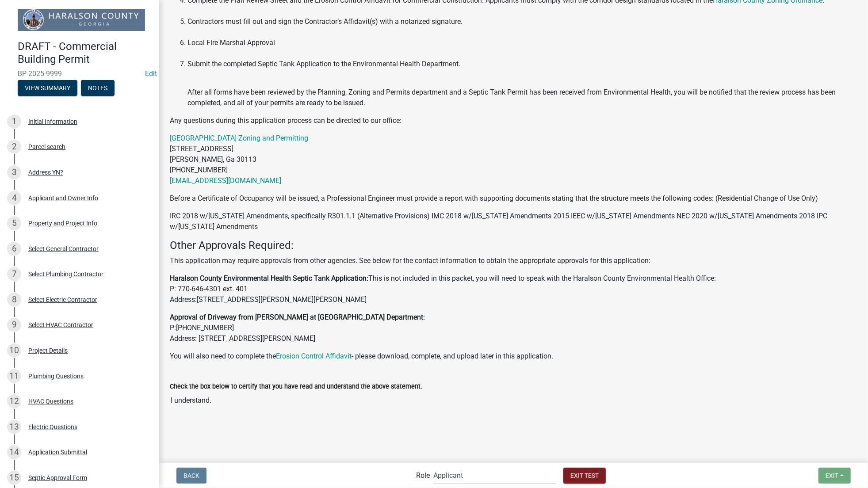 This screenshot has height=488, width=868. I want to click on div: Plumbing Questions, so click(55, 376).